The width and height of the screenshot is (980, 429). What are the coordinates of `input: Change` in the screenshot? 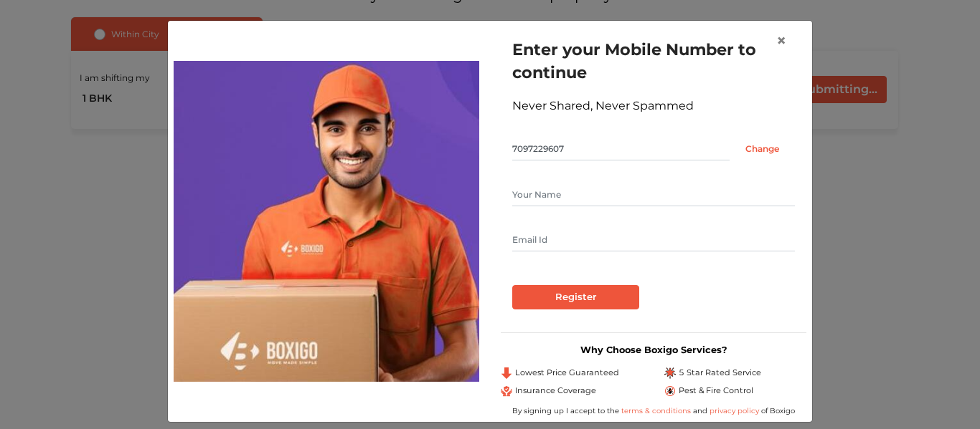 It's located at (762, 149).